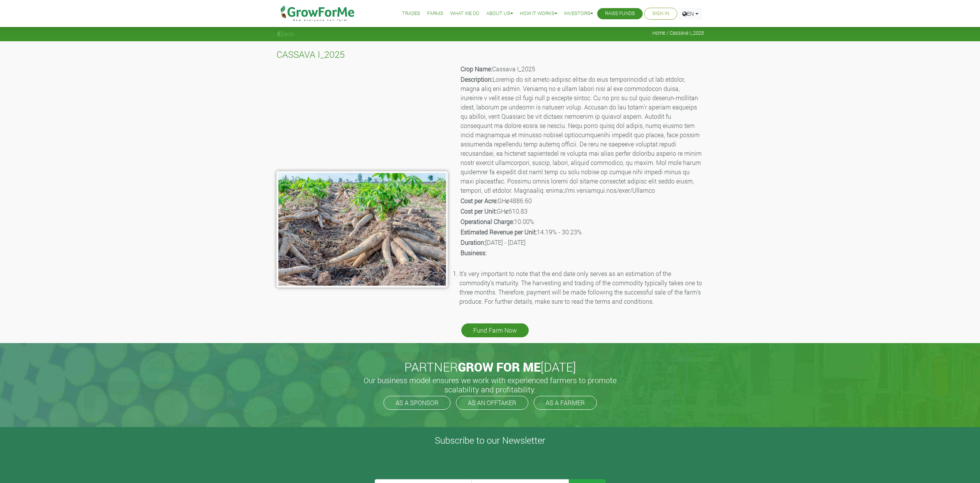 This screenshot has width=980, height=483. Describe the element at coordinates (476, 79) in the screenshot. I see `b: Description:` at that location.